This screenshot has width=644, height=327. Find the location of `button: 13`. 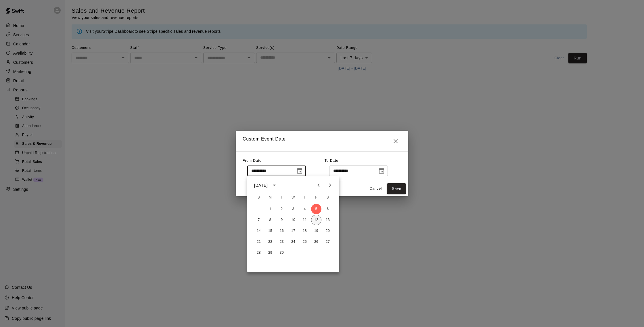

button: 13 is located at coordinates (328, 220).